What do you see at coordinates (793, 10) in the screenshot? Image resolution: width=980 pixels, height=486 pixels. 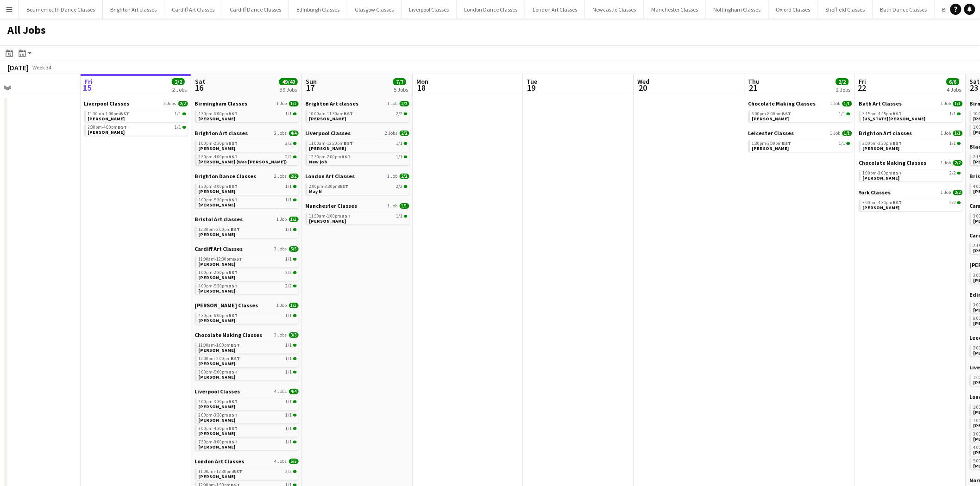 I see `button: Oxford Classes` at bounding box center [793, 10].